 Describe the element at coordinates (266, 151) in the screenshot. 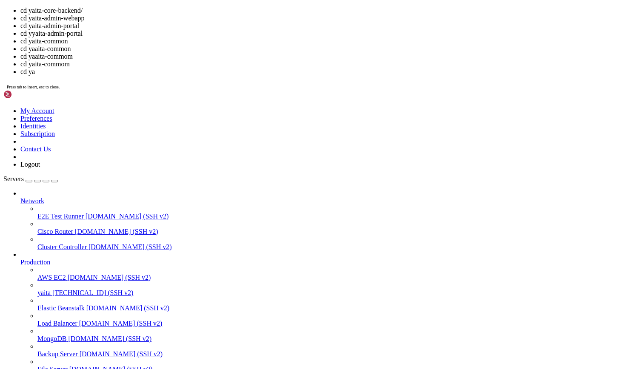

I see `x-row: 6 updates can be applied immediately.` at that location.